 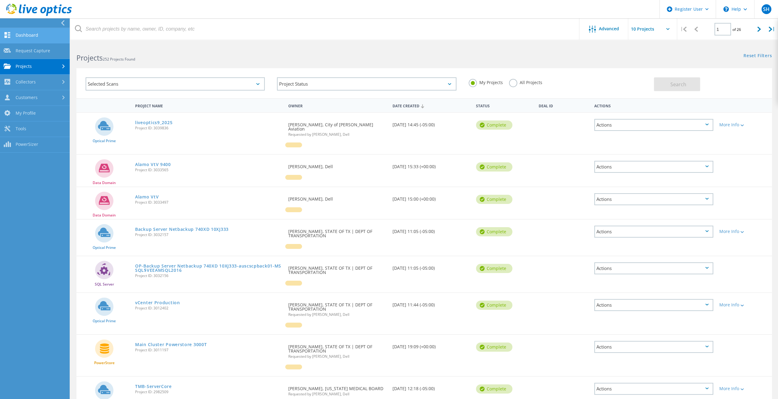 I want to click on a: Backup Server Netbackup 740XD 10XJ333, so click(x=182, y=229).